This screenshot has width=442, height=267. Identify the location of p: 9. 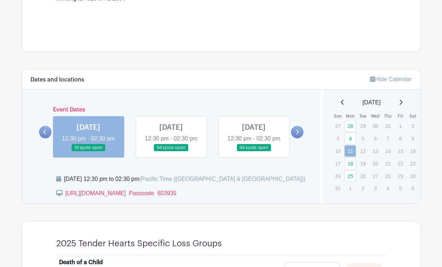
(413, 139).